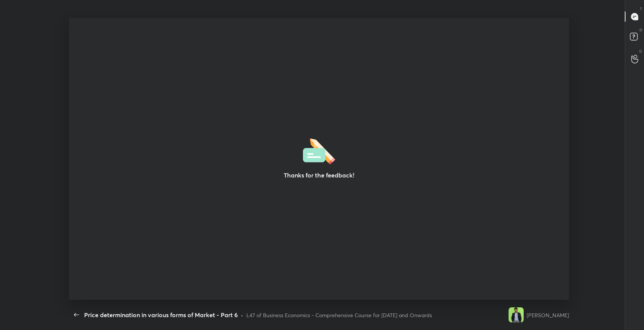  Describe the element at coordinates (642, 9) in the screenshot. I see `p: T` at that location.